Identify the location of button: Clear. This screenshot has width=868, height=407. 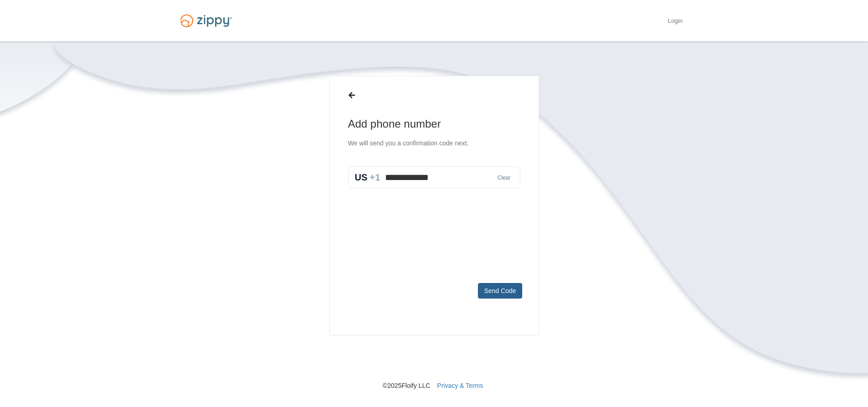
(504, 178).